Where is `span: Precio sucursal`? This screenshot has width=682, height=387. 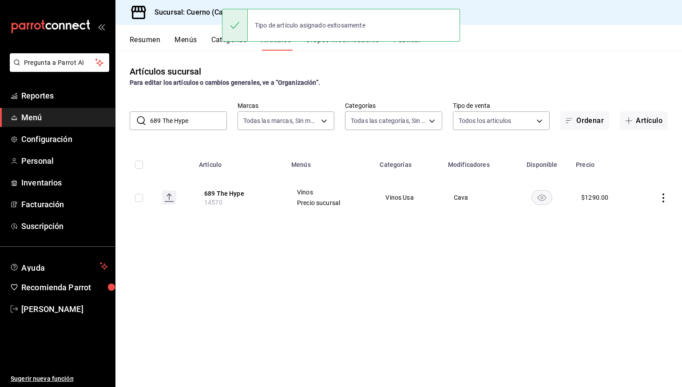
span: Precio sucursal is located at coordinates (330, 203).